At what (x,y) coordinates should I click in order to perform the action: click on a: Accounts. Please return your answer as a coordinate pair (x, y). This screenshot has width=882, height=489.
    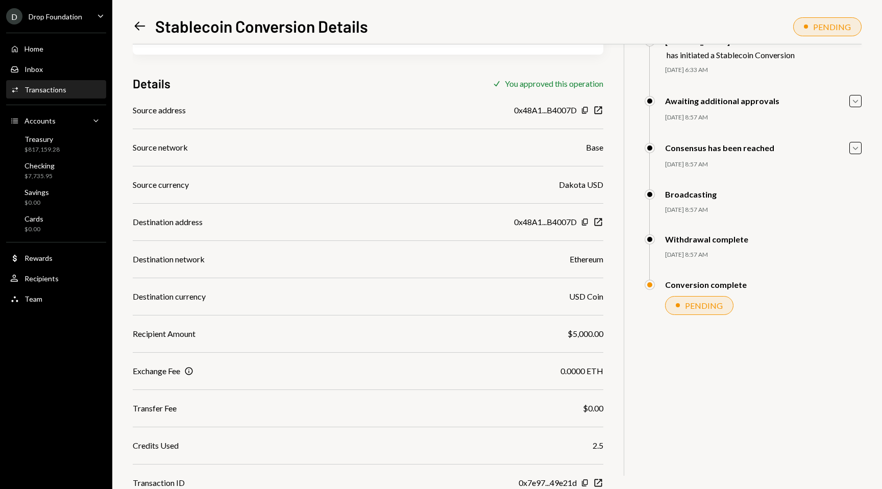
    Looking at the image, I should click on (56, 120).